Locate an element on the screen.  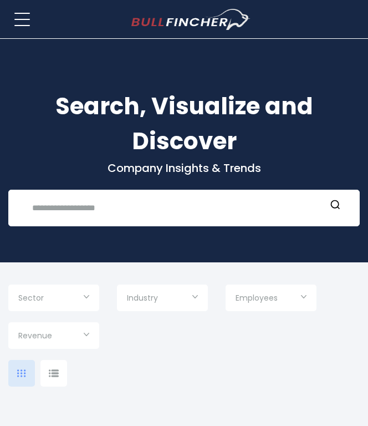
span: Employees is located at coordinates (257, 298).